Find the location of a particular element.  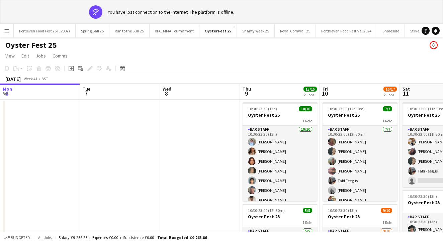

span: 8 is located at coordinates (166, 93).